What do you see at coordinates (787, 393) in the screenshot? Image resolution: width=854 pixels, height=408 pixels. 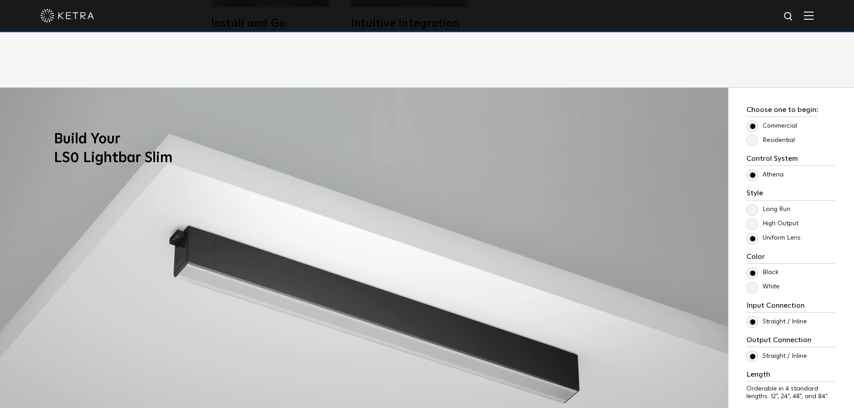 I see `span: Orderable in 4 standard lengths: 12", 24", 48", and 84".` at bounding box center [787, 393].